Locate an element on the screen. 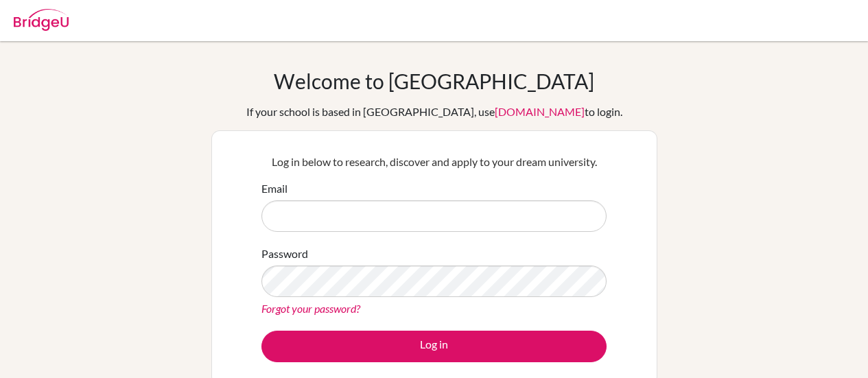  button: Log in is located at coordinates (434, 346).